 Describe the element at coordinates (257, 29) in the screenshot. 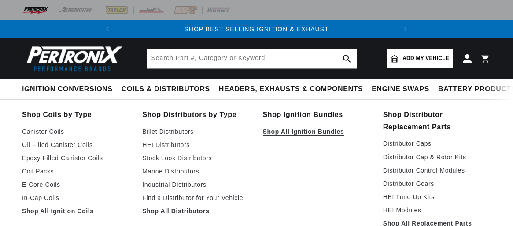

I see `a: SHOP BEST SELLING IGNITION & EXHAUST` at that location.